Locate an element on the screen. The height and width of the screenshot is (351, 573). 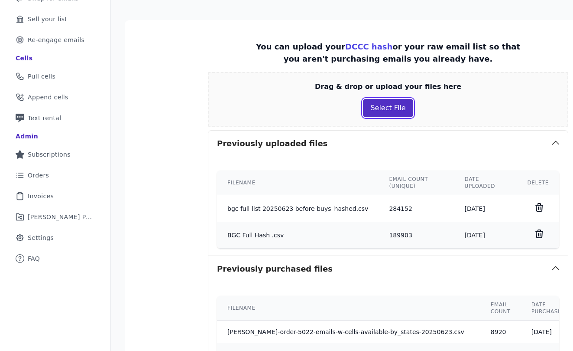
span: Sell your list is located at coordinates (47, 19).